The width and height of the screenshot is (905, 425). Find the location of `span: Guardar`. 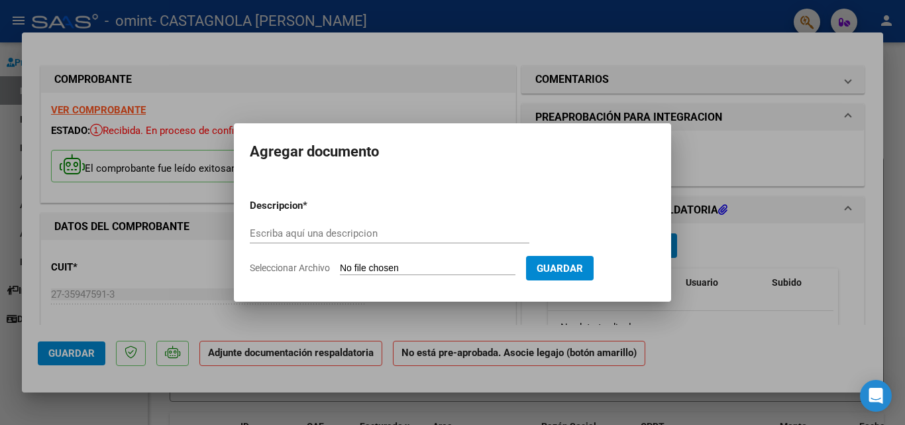

span: Guardar is located at coordinates (560, 268).